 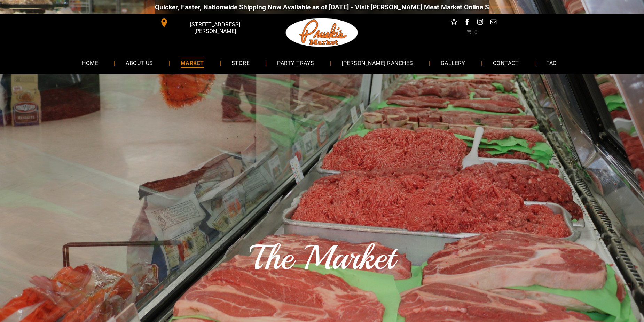 What do you see at coordinates (241, 62) in the screenshot?
I see `a: STORE` at bounding box center [241, 62].